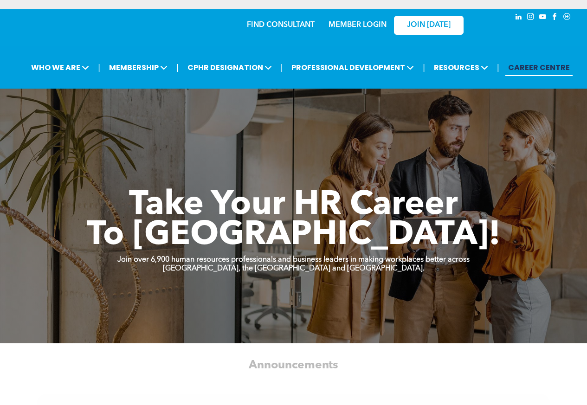  What do you see at coordinates (567, 18) in the screenshot?
I see `a: Social network` at bounding box center [567, 18].